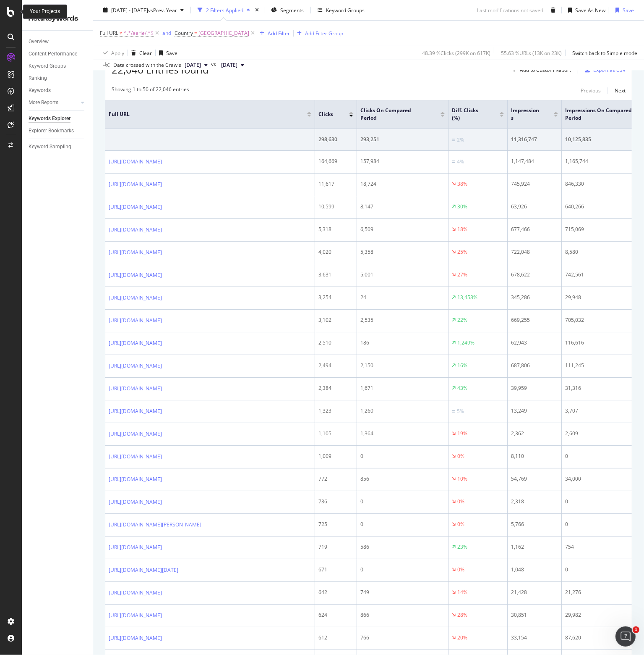 This screenshot has width=644, height=655. What do you see at coordinates (462, 252) in the screenshot?
I see `div: 25%` at bounding box center [462, 252].